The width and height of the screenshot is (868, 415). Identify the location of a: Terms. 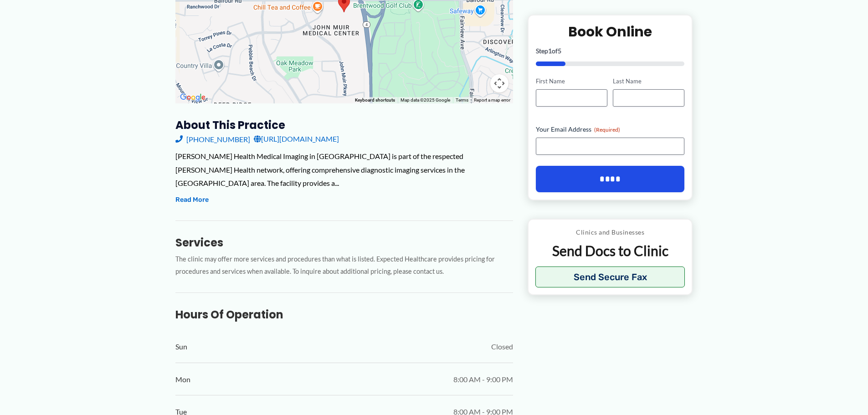
(462, 100).